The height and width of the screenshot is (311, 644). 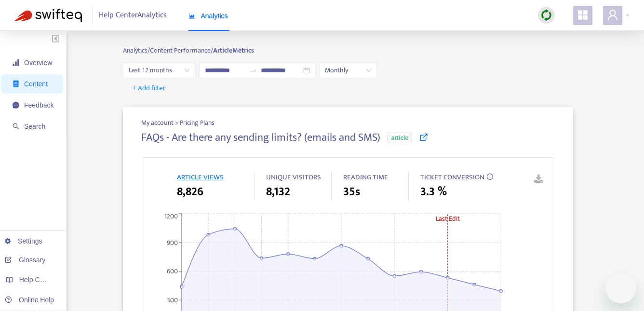 What do you see at coordinates (348, 70) in the screenshot?
I see `span: Monthly` at bounding box center [348, 70].